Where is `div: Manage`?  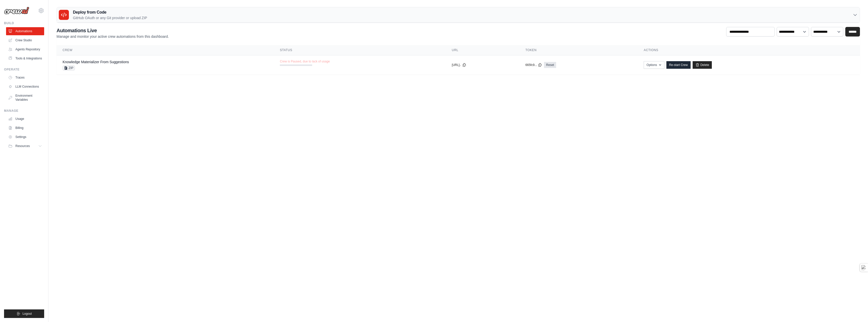
div: Manage is located at coordinates (24, 111).